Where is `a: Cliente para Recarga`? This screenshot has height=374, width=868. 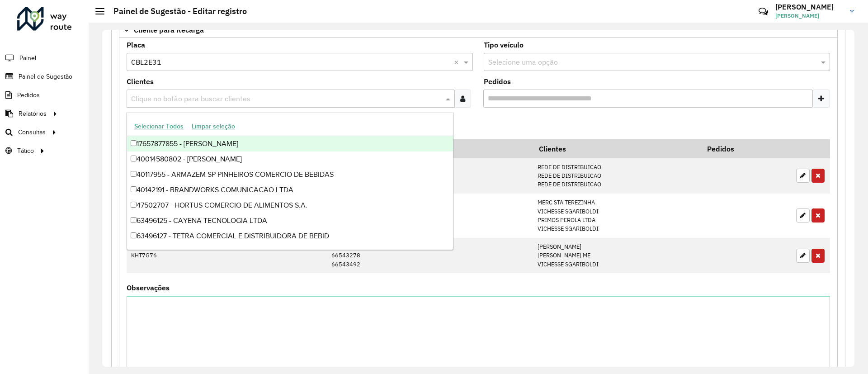 a: Cliente para Recarga is located at coordinates (478, 30).